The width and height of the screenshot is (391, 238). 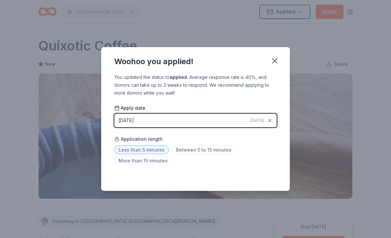 What do you see at coordinates (141, 150) in the screenshot?
I see `span: Less than 5 minutes` at bounding box center [141, 150].